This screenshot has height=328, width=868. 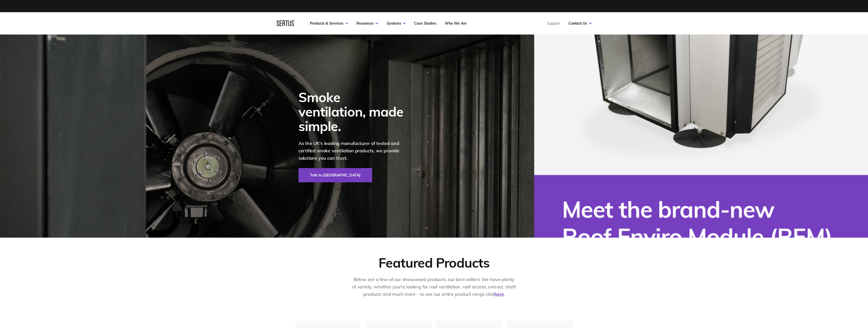 What do you see at coordinates (456, 23) in the screenshot?
I see `a: Who We Are` at bounding box center [456, 23].